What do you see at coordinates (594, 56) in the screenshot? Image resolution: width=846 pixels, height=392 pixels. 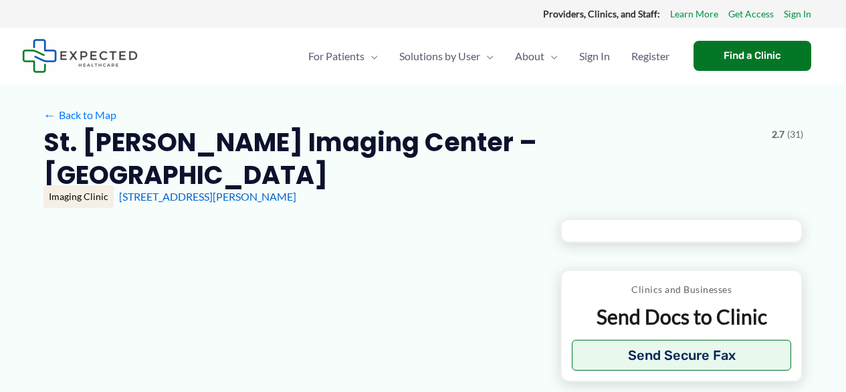 I see `span: Sign In` at bounding box center [594, 56].